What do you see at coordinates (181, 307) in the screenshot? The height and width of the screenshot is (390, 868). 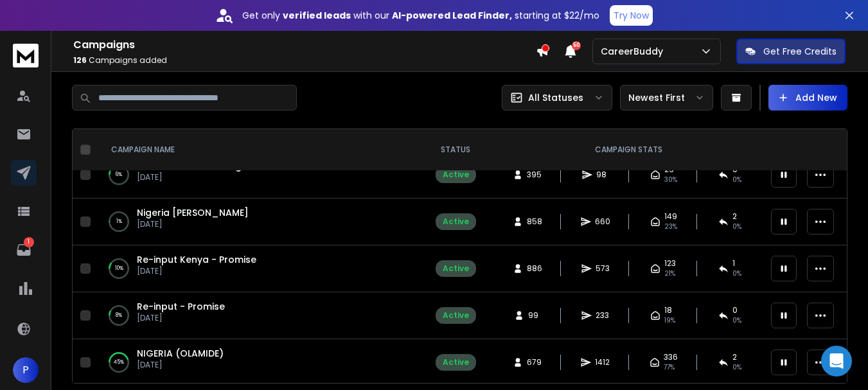 I see `a: Re-input - Promise` at bounding box center [181, 307].